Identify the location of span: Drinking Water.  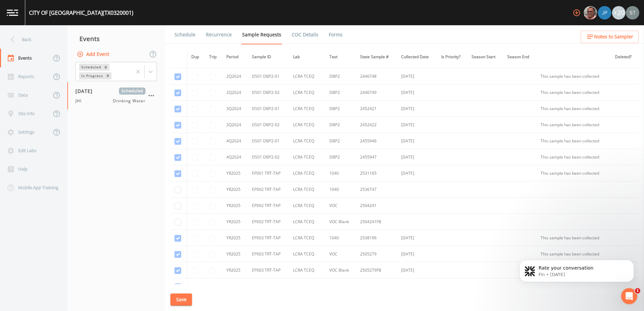
(129, 101).